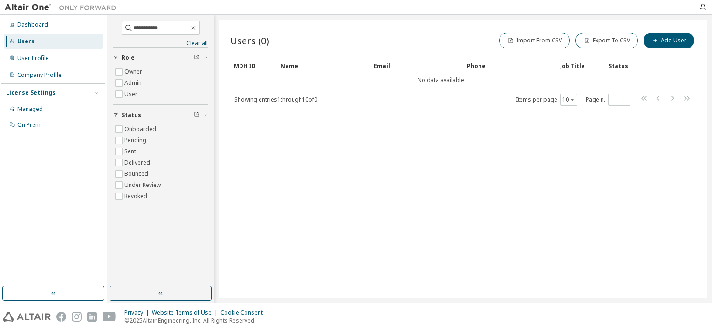 The image size is (712, 330). What do you see at coordinates (61, 317) in the screenshot?
I see `img: facebook.svg` at bounding box center [61, 317].